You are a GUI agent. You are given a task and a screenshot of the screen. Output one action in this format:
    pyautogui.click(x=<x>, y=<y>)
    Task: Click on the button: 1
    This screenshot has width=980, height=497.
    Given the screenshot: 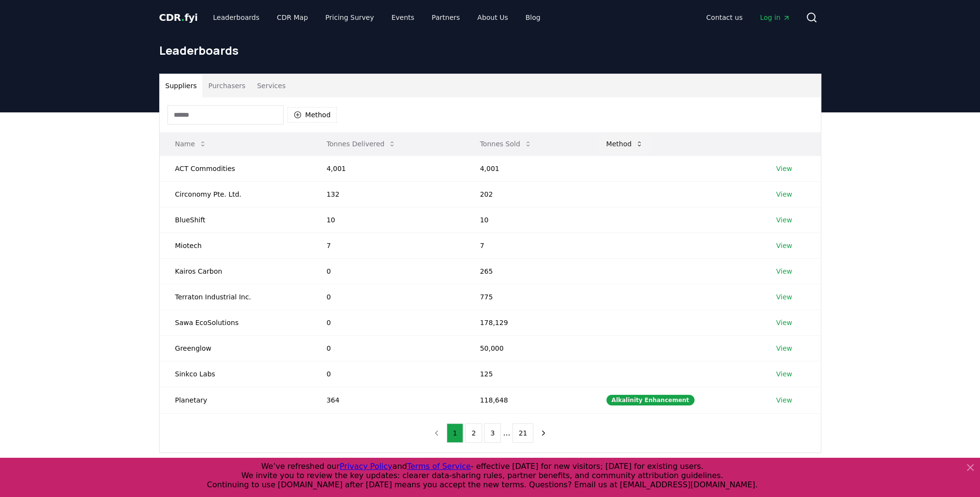 What is the action you would take?
    pyautogui.click(x=455, y=433)
    